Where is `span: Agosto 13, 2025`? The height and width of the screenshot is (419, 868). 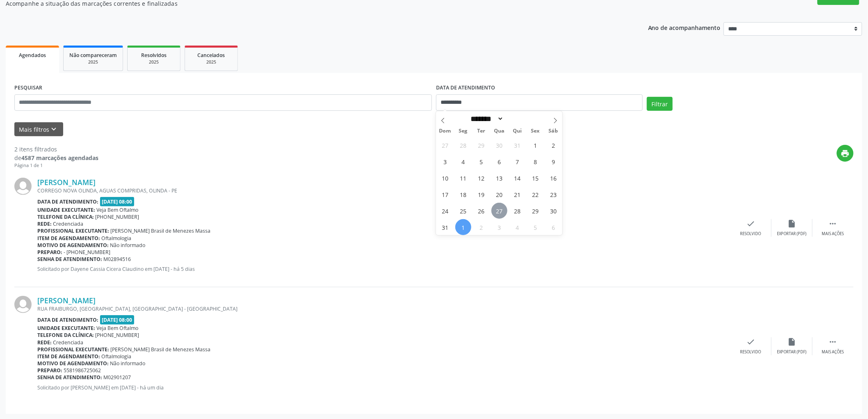 span: Agosto 13, 2025 is located at coordinates (500, 177).